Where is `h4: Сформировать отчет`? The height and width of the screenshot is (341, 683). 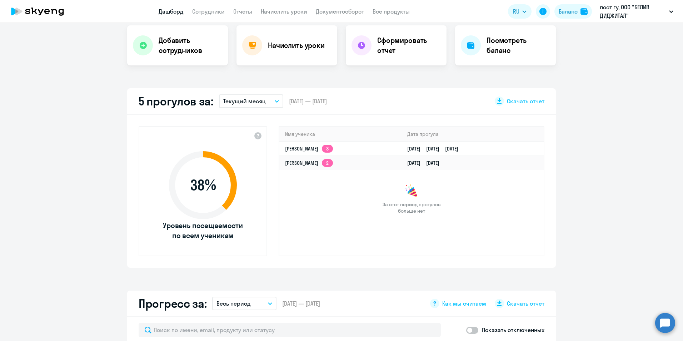
h4: Сформировать отчет is located at coordinates (409, 45).